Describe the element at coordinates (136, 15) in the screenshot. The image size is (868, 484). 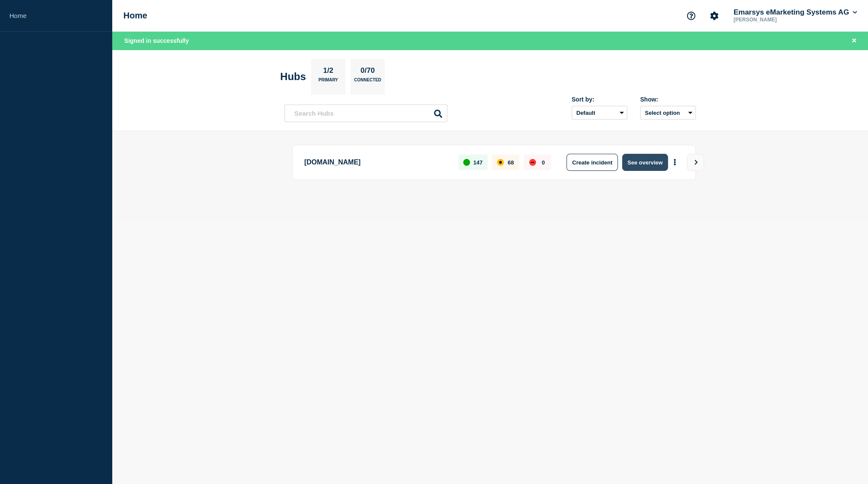
I see `h1: Home` at that location.